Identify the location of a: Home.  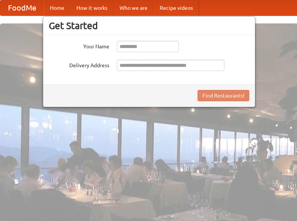
(57, 8).